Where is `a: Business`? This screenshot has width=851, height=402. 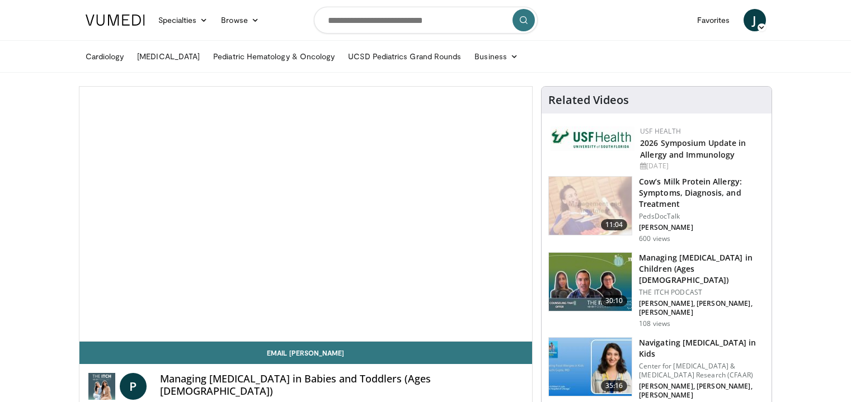 a: Business is located at coordinates (496, 56).